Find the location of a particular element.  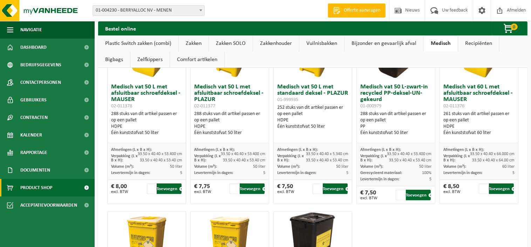

span: Gerecycleerd materiaal: is located at coordinates (381, 173).